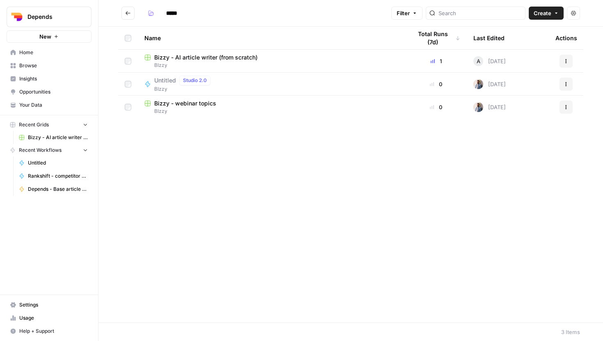  Describe the element at coordinates (436, 38) in the screenshot. I see `div: Total Runs (7d)` at that location.